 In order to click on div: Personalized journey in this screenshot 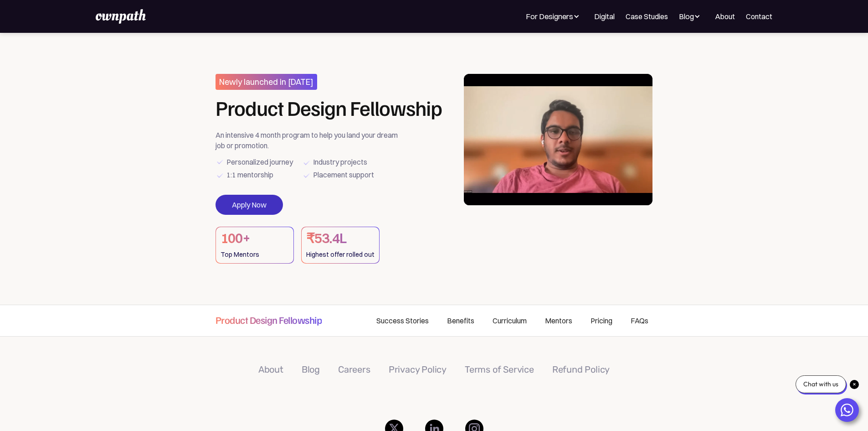, I will do `click(260, 162)`.